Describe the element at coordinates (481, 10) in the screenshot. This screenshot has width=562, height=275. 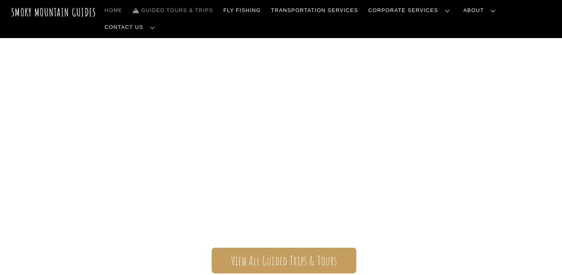
I see `a: About` at that location.